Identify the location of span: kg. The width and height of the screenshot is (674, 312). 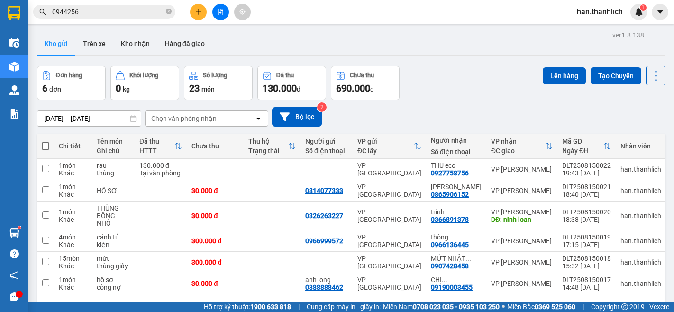
(126, 89).